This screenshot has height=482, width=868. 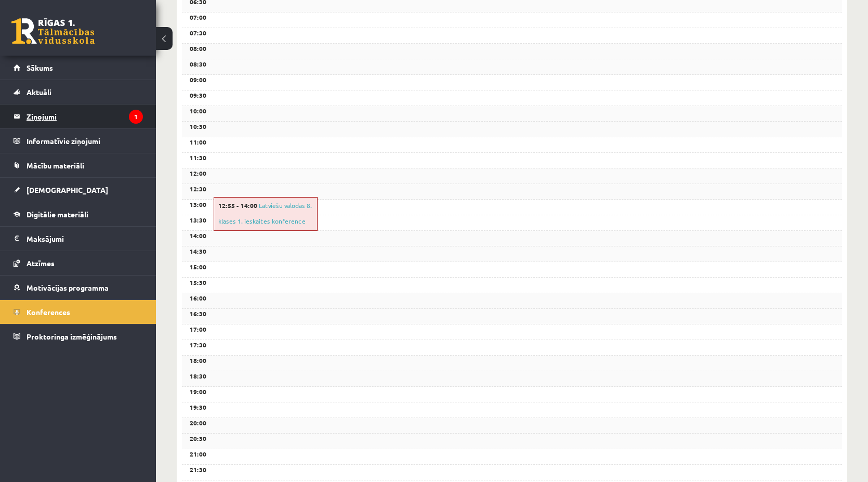 What do you see at coordinates (198, 188) in the screenshot?
I see `b: 12:30` at bounding box center [198, 188].